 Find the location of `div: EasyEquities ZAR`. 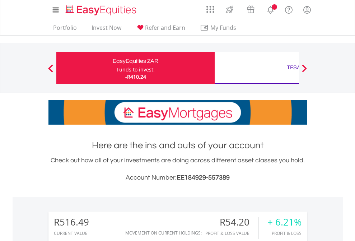

div: EasyEquities ZAR is located at coordinates (135, 61).